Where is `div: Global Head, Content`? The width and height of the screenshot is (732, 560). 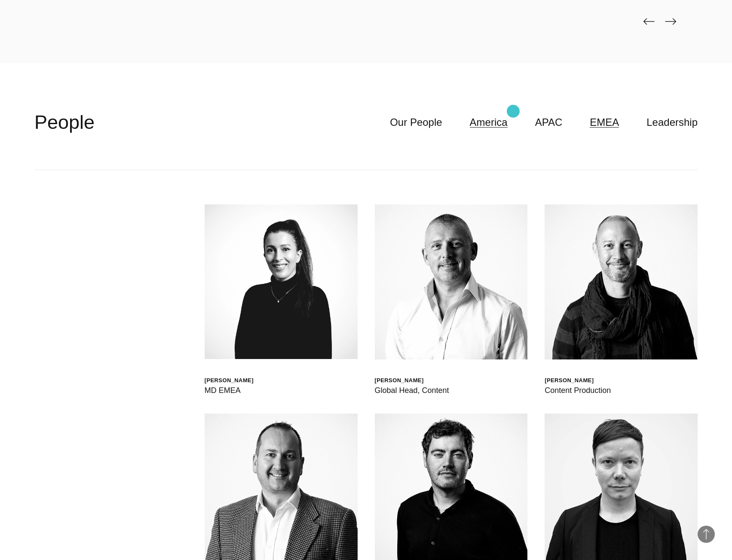
div: Global Head, Content is located at coordinates (411, 391).